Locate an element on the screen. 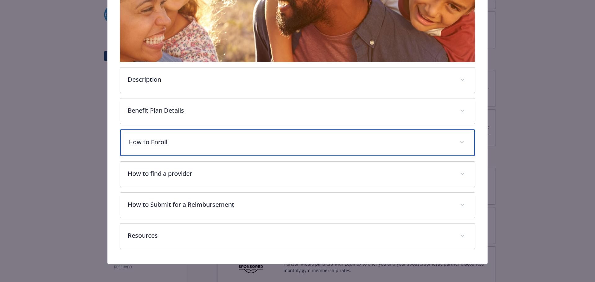 The height and width of the screenshot is (282, 595). p: How to Submit for a Reimbursement is located at coordinates (290, 205).